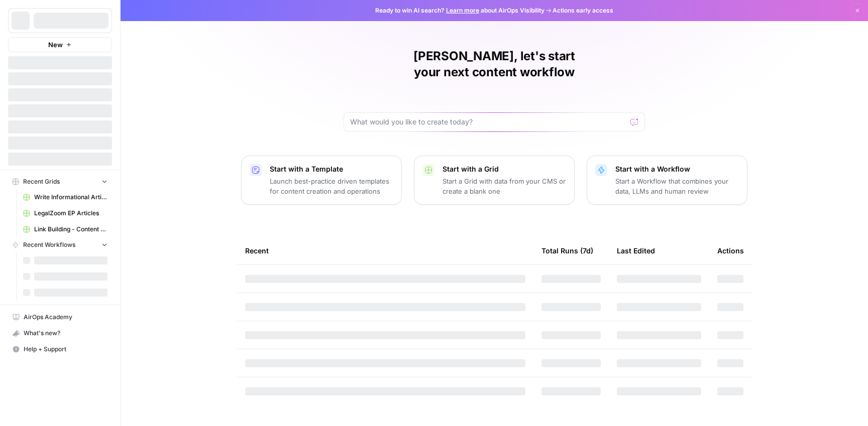  I want to click on button: New, so click(60, 45).